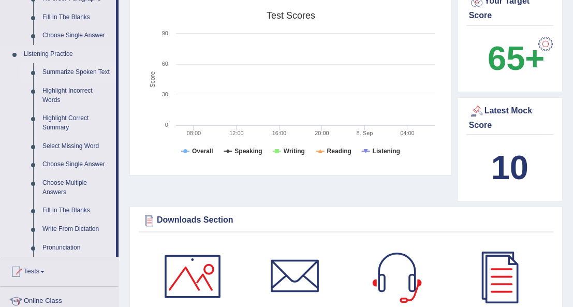 This screenshot has width=573, height=307. What do you see at coordinates (291, 16) in the screenshot?
I see `tspan: Test scores` at bounding box center [291, 16].